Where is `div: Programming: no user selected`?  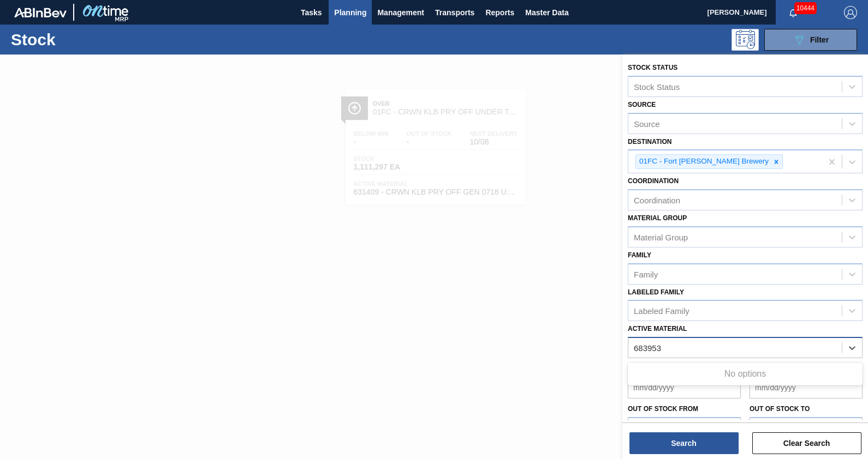 div: Programming: no user selected is located at coordinates (745, 40).